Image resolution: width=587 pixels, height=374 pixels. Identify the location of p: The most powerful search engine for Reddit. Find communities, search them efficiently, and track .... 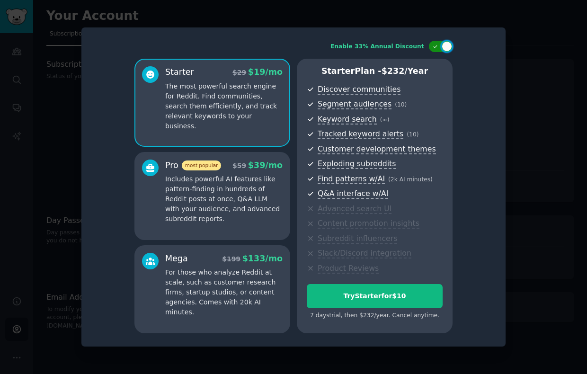
(224, 106).